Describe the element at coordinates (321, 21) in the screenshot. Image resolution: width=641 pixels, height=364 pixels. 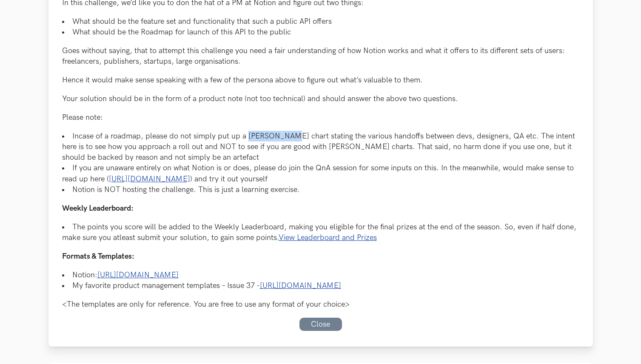
I see `li: What should be the feature set and functionality that such a public API offers` at that location.